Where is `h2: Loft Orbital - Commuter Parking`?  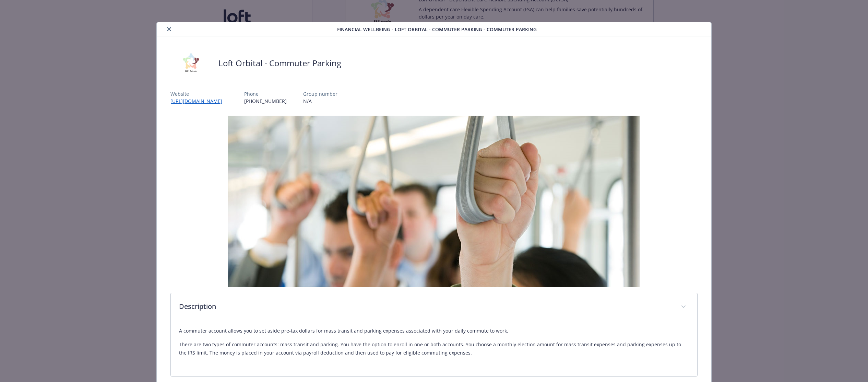 h2: Loft Orbital - Commuter Parking is located at coordinates (280, 63).